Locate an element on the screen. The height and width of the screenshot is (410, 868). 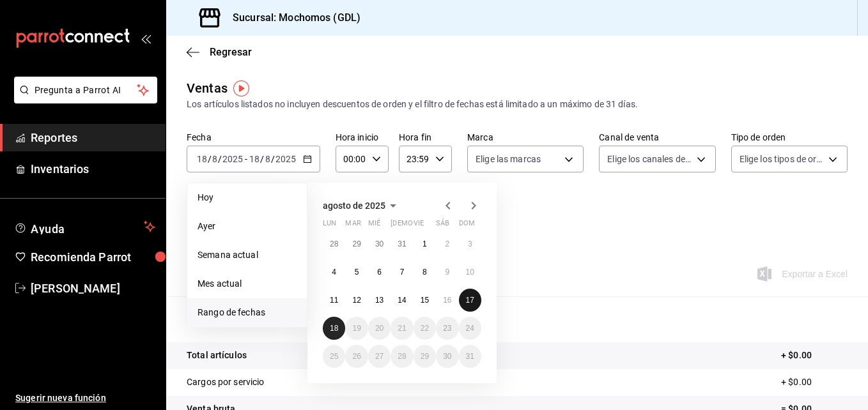
abbr: martes is located at coordinates (353, 226).